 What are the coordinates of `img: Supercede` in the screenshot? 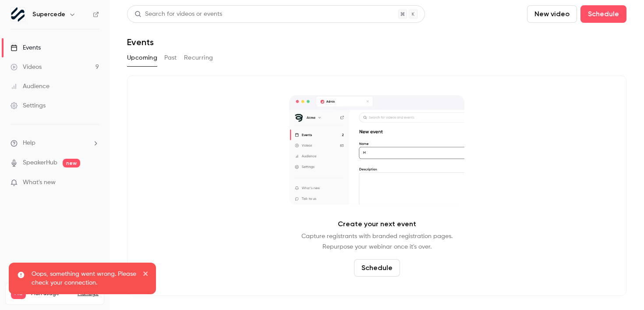 It's located at (18, 14).